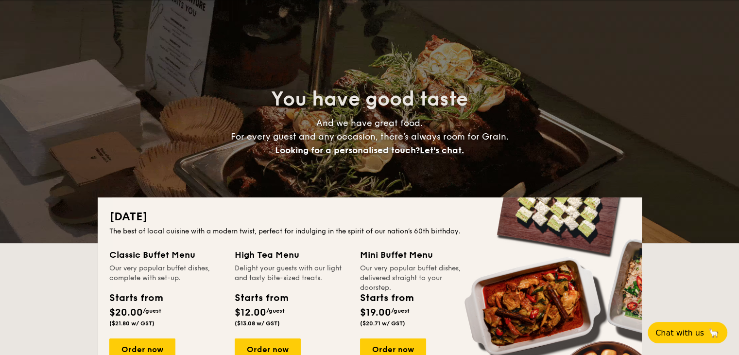  What do you see at coordinates (347, 150) in the screenshot?
I see `span: Looking for a personalised touch?` at bounding box center [347, 150].